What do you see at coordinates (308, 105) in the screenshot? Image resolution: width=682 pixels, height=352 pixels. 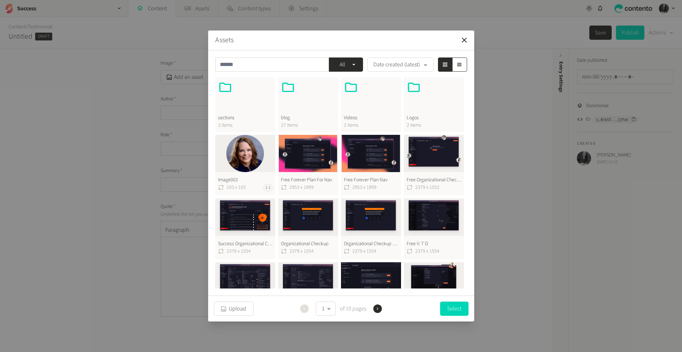 I see `button: blog27 items` at bounding box center [308, 105].